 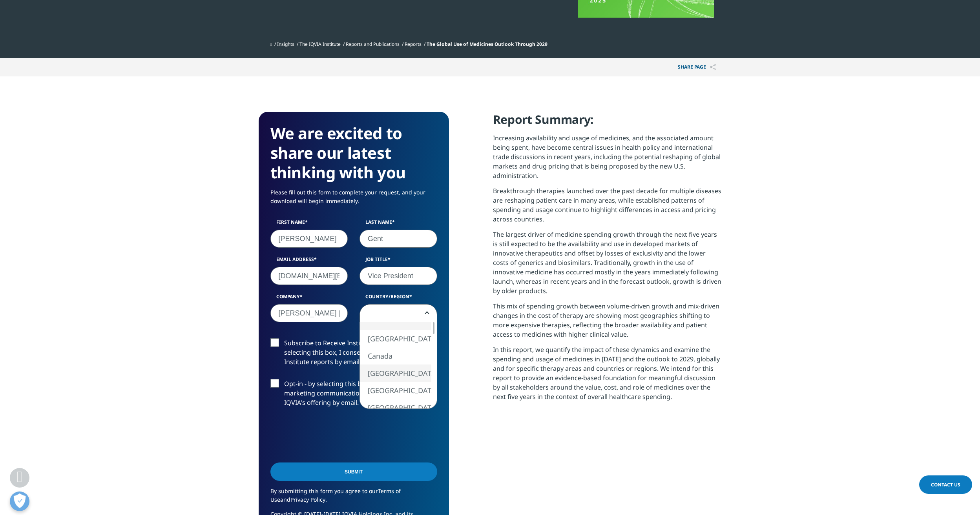 I want to click on a: Insights, so click(x=286, y=44).